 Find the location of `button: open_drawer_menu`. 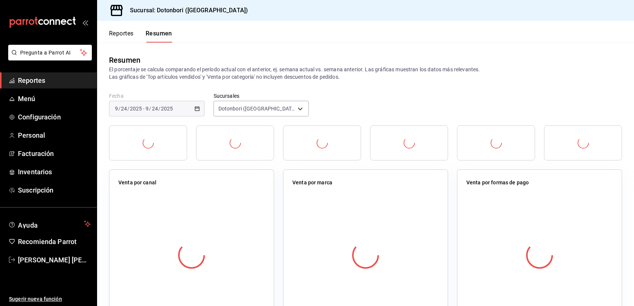

button: open_drawer_menu is located at coordinates (85, 22).